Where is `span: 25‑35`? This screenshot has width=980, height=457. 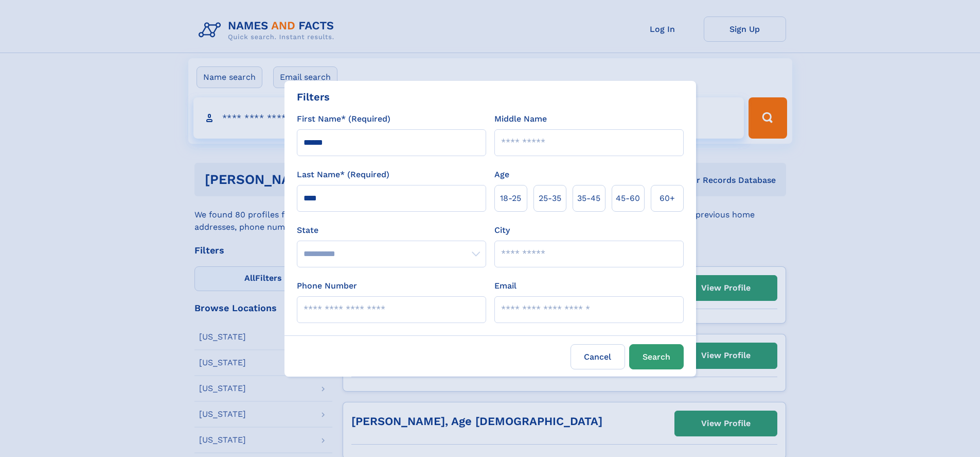
span: 25‑35 is located at coordinates (550, 198).